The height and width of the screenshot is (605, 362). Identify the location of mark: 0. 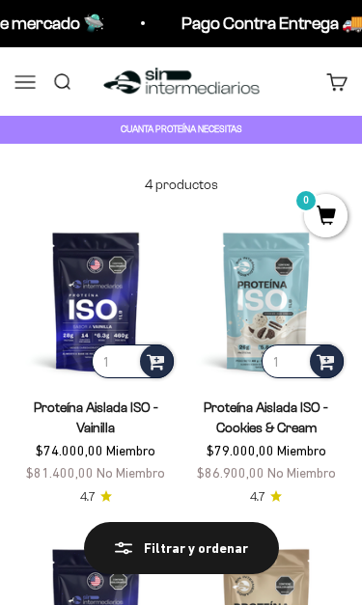
(306, 201).